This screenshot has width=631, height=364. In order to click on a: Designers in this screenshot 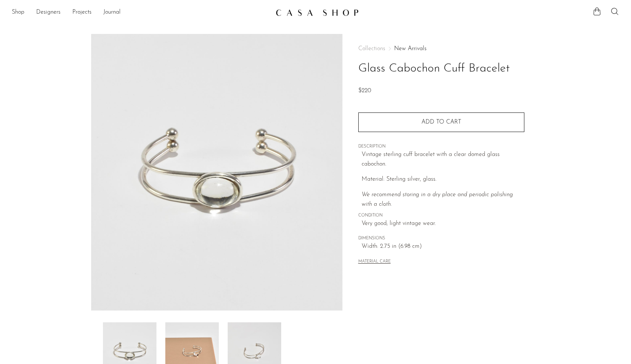, I will do `click(48, 13)`.